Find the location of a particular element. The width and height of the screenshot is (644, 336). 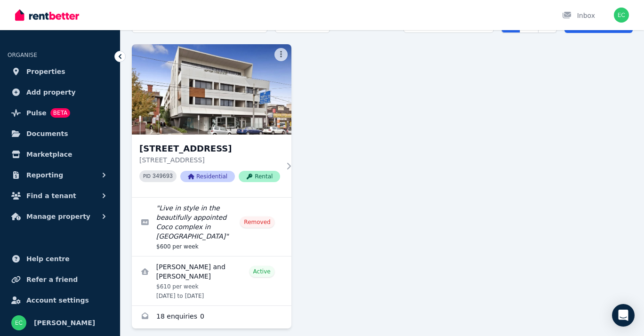

a: Edit listing: Live in style in the beautifully appointed Coco complex in Windsor is located at coordinates (212, 227).